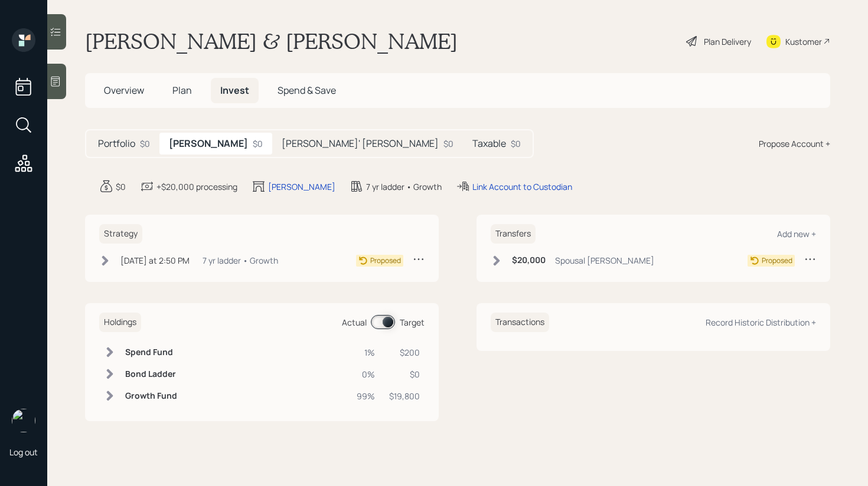 The height and width of the screenshot is (486, 868). I want to click on h6: Bond Ladder, so click(151, 374).